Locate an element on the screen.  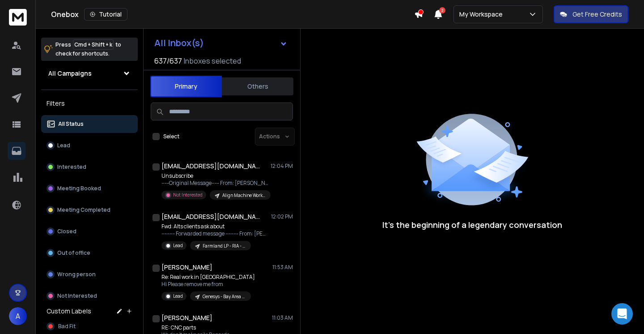
p: 12:02 PM is located at coordinates (281, 217).